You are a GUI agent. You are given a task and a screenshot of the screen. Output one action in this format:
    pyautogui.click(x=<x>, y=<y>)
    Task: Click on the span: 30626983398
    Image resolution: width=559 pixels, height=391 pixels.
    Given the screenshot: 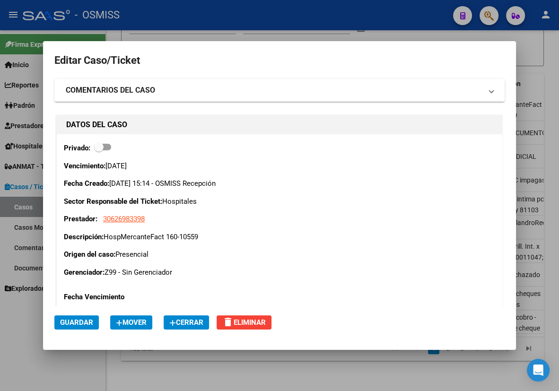 What is the action you would take?
    pyautogui.click(x=124, y=219)
    